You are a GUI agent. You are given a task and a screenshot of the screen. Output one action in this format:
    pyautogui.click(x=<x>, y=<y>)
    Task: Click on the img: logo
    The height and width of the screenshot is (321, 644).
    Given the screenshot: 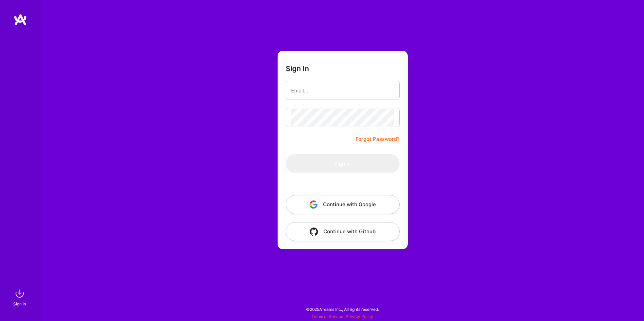 What is the action you would take?
    pyautogui.click(x=20, y=20)
    